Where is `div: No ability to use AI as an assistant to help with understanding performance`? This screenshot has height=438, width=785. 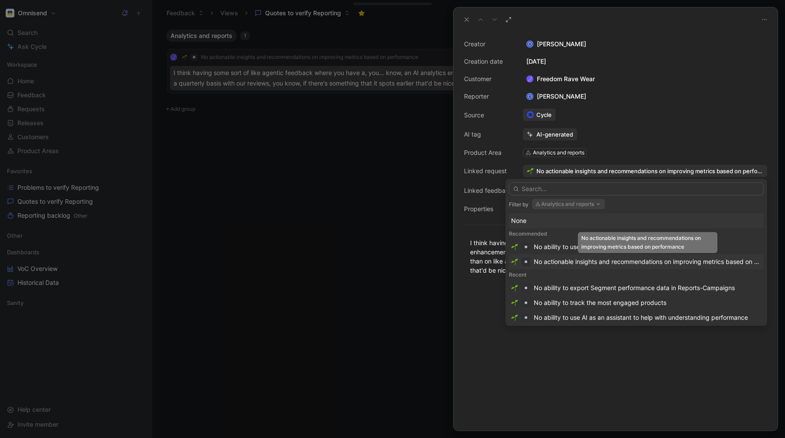 div: No ability to use AI as an assistant to help with understanding performance is located at coordinates (641, 317).